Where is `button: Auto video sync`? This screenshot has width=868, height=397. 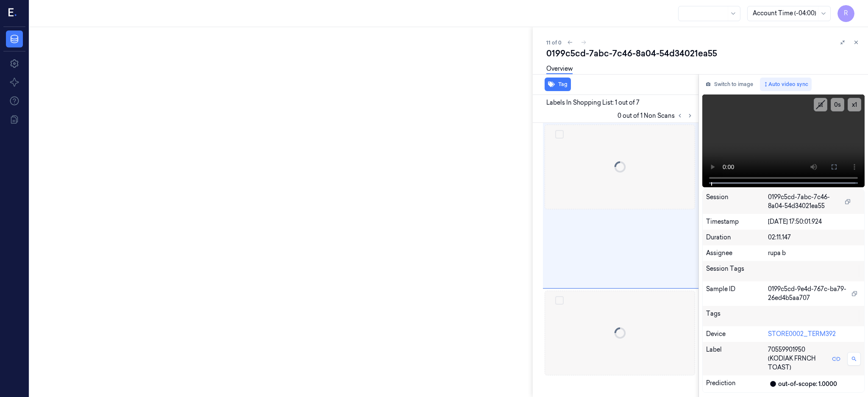
button: Auto video sync is located at coordinates (786, 84).